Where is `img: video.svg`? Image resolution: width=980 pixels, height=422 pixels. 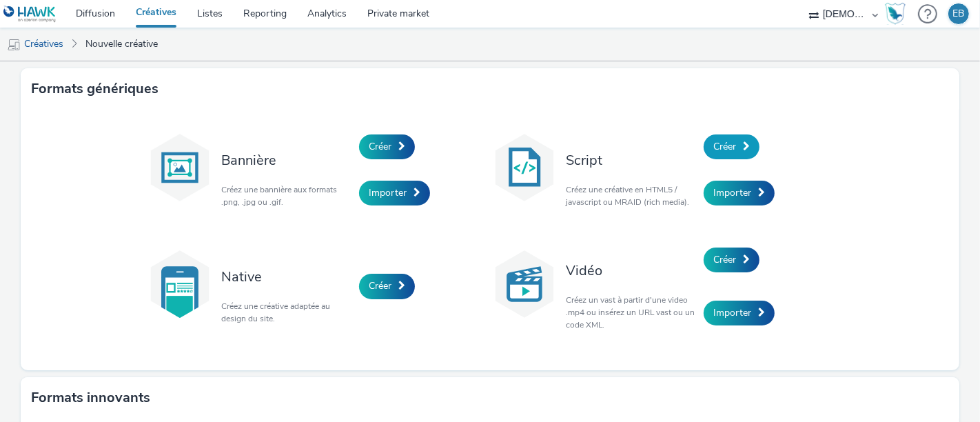 img: video.svg is located at coordinates (524, 284).